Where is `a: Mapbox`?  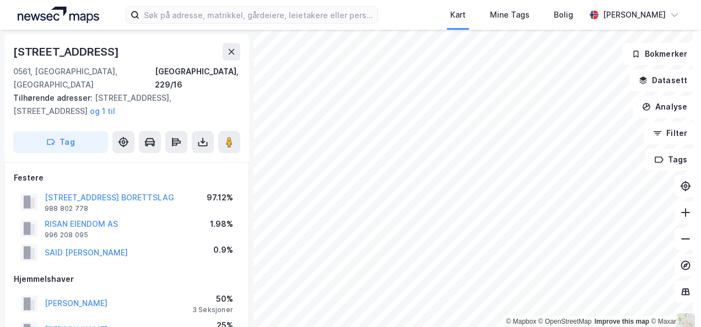
a: Mapbox is located at coordinates (521, 322).